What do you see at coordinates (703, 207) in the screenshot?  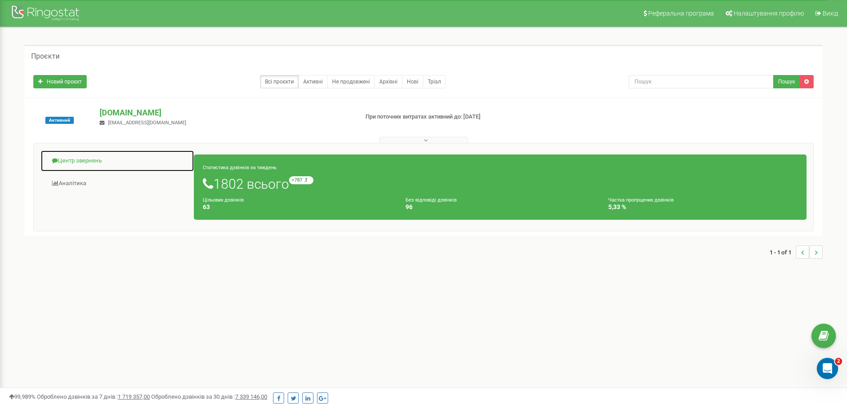 I see `h4: 5,33 %` at bounding box center [703, 207].